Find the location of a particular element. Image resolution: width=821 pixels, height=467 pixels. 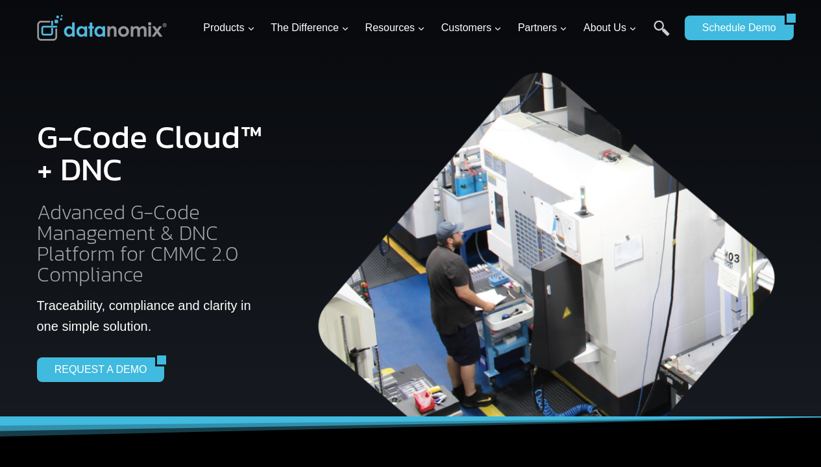

nav: Primary Navigation is located at coordinates (438, 28).